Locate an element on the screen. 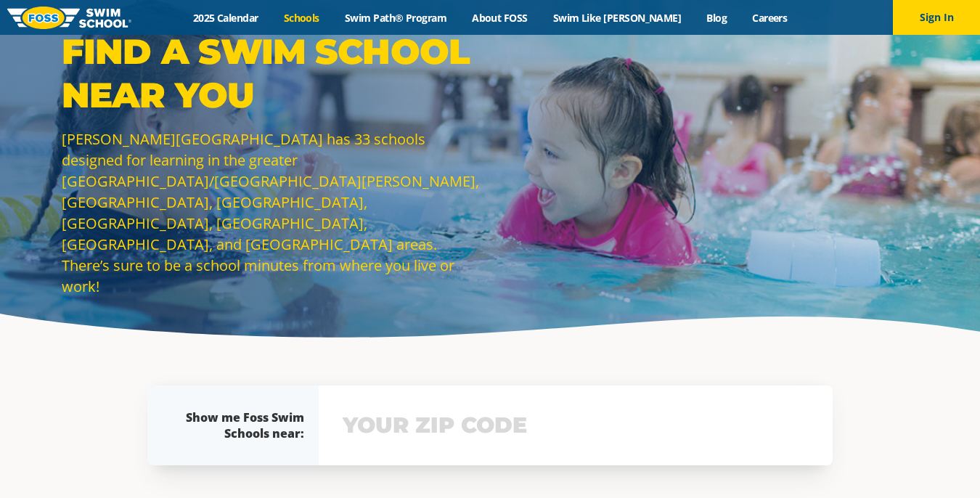  a: Swim Path® Program is located at coordinates (395, 18).